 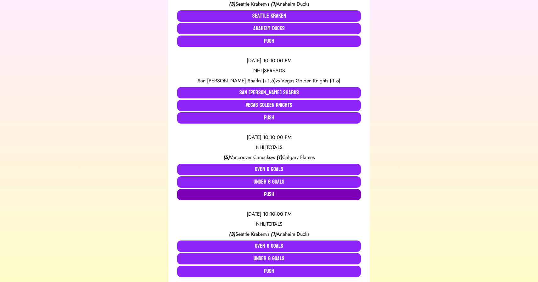 I want to click on span: Calgary Flames, so click(x=298, y=157).